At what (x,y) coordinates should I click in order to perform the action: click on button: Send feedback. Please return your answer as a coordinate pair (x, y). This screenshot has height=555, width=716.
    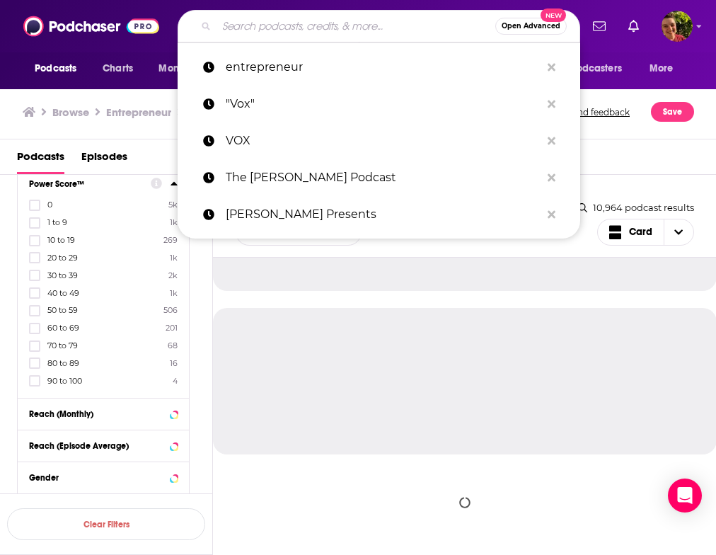
    Looking at the image, I should click on (599, 112).